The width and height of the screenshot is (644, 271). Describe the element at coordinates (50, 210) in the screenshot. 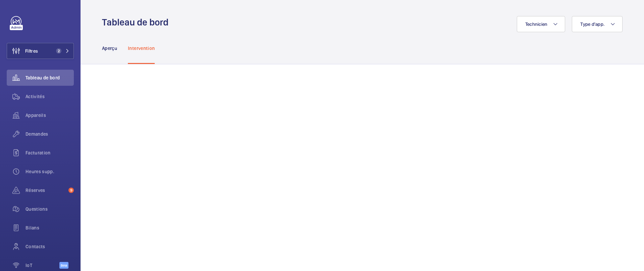

I see `span: Questions` at that location.